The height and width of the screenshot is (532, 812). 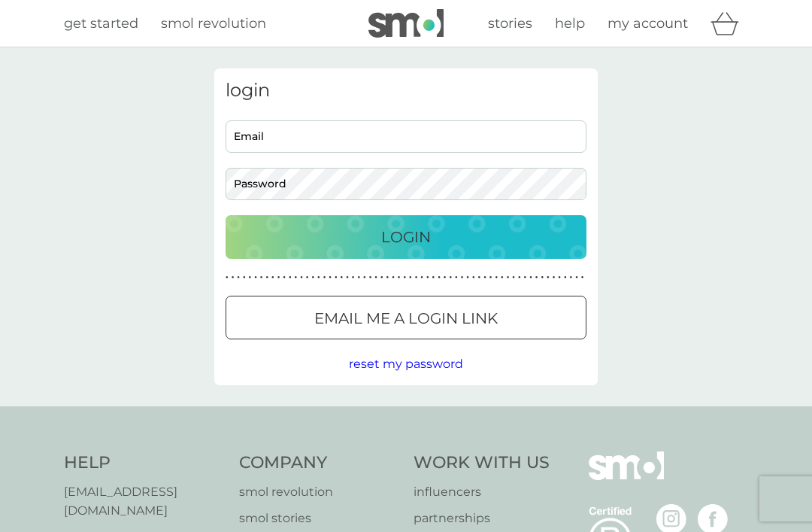 I want to click on span: reset my password, so click(x=406, y=363).